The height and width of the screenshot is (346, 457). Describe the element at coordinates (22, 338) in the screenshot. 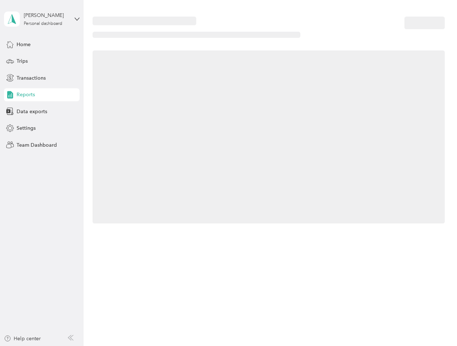

I see `button: Help center` at that location.